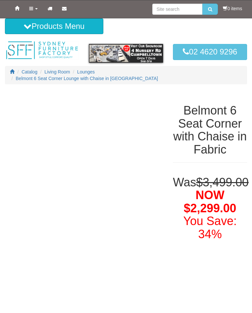  Describe the element at coordinates (126, 53) in the screenshot. I see `img: showroom.gif` at that location.